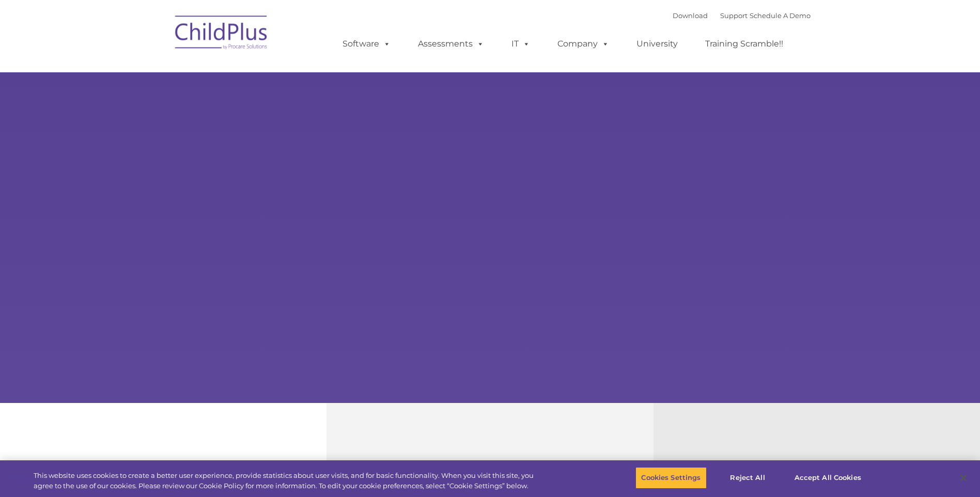  Describe the element at coordinates (521, 44) in the screenshot. I see `a: IT` at that location.